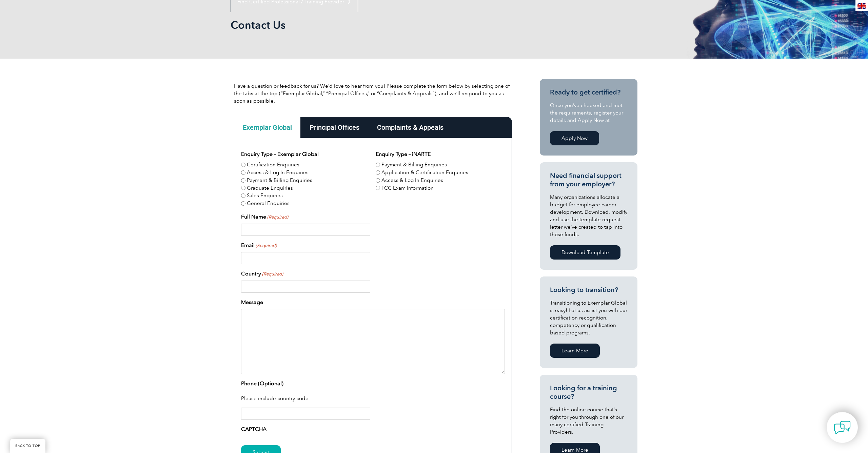  Describe the element at coordinates (334, 127) in the screenshot. I see `div: Principal Offices` at that location.